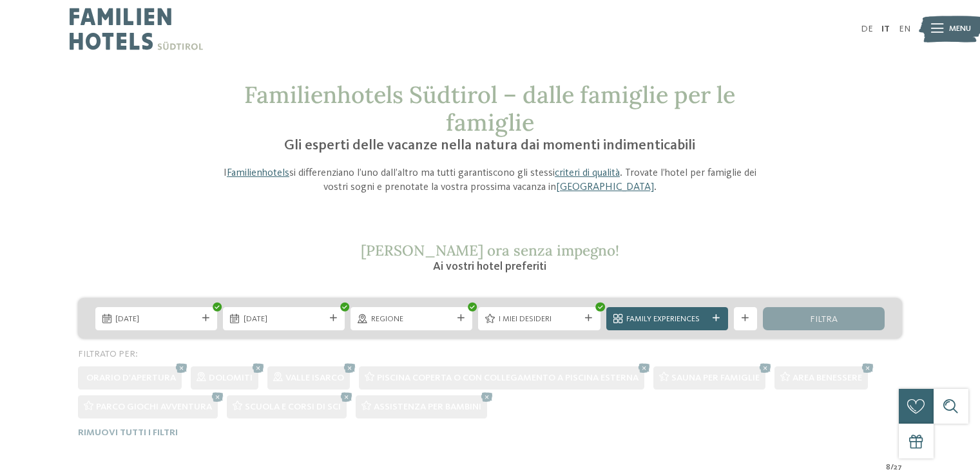  I want to click on a: criteri di qualità, so click(587, 173).